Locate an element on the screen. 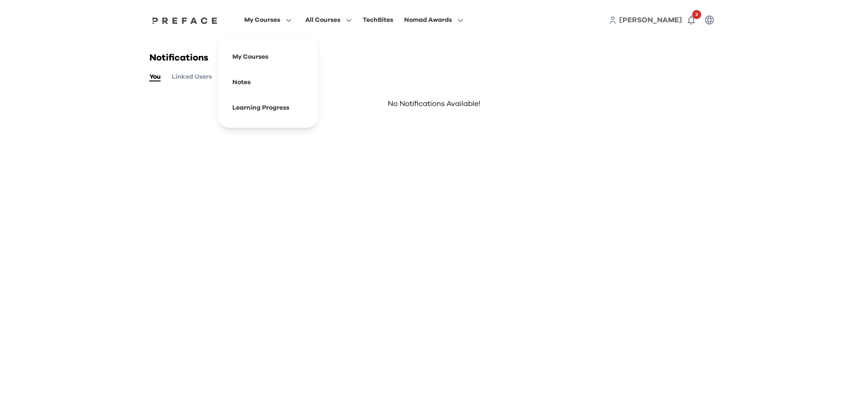  button: You is located at coordinates (155, 77).